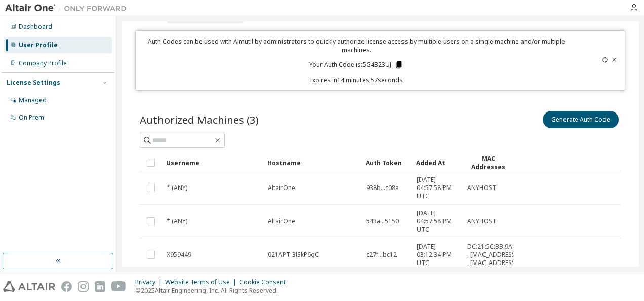 This screenshot has height=301, width=644. What do you see at coordinates (83, 286) in the screenshot?
I see `img: instagram.svg` at bounding box center [83, 286].